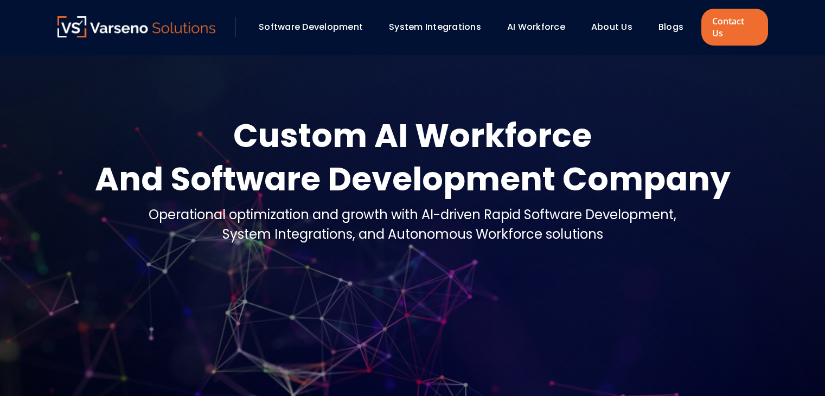  What do you see at coordinates (734, 27) in the screenshot?
I see `a: Contact Us` at bounding box center [734, 27].